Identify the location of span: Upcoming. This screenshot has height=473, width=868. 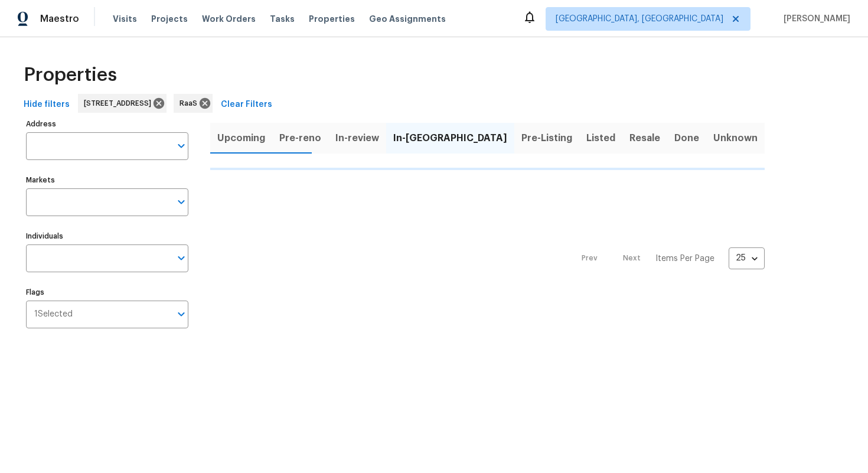
(241, 138).